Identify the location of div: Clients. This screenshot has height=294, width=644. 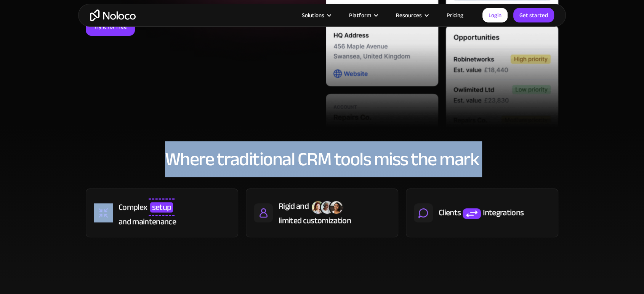
(449, 212).